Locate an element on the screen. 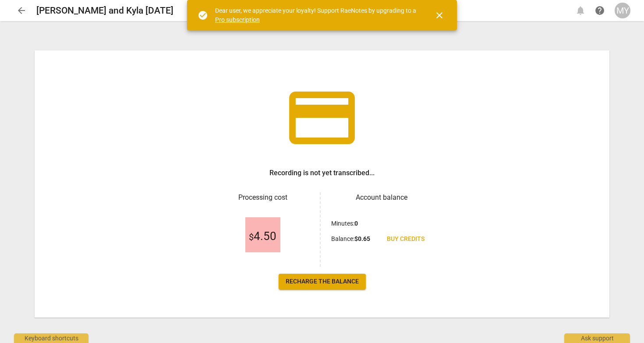 This screenshot has height=343, width=644. p: Minutes : is located at coordinates (344, 223).